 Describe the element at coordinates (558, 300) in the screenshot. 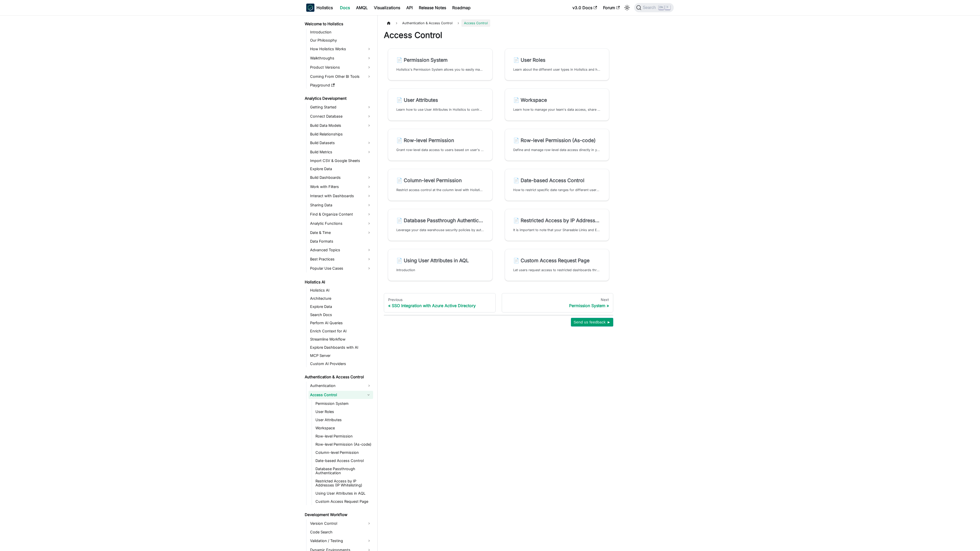

I see `div: Next` at that location.